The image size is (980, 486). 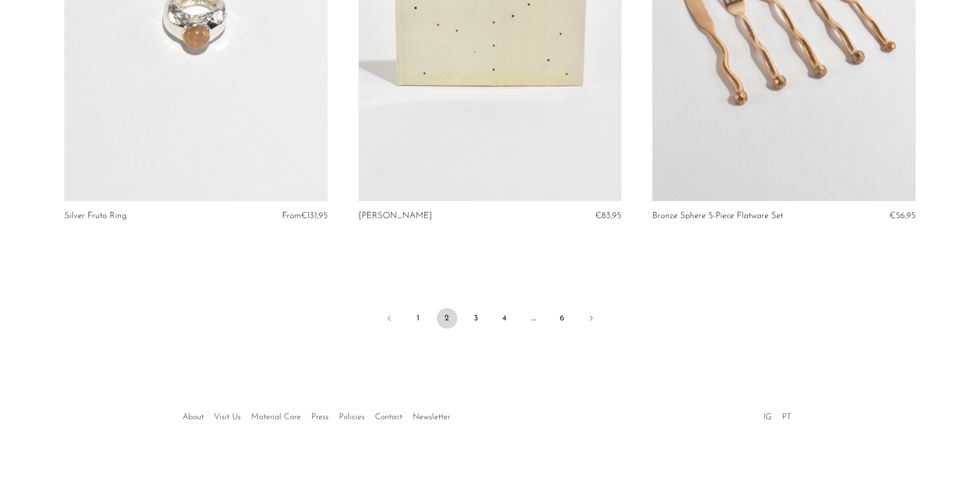 What do you see at coordinates (227, 417) in the screenshot?
I see `a: Visit Us` at bounding box center [227, 417].